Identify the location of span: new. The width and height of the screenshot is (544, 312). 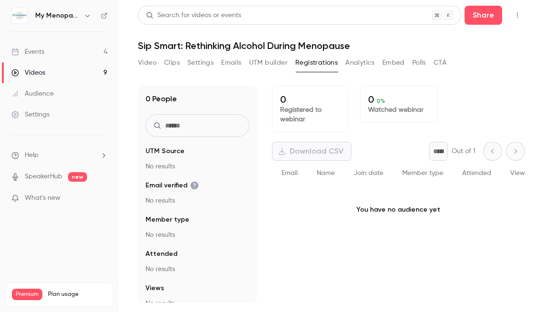
(78, 177).